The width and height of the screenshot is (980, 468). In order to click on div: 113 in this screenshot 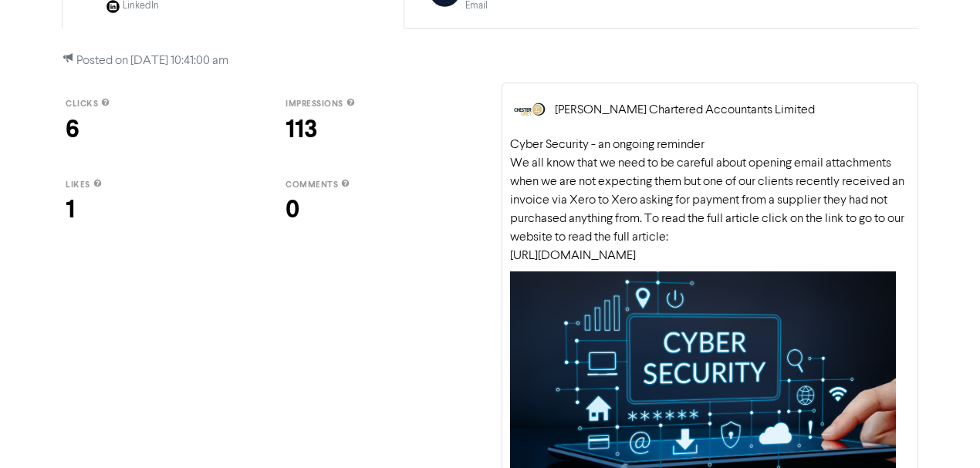, I will do `click(379, 129)`.